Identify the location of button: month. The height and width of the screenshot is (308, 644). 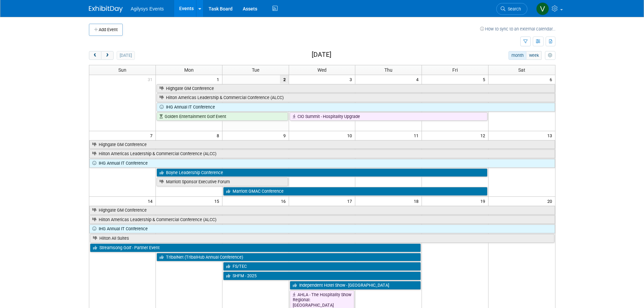
(517, 56).